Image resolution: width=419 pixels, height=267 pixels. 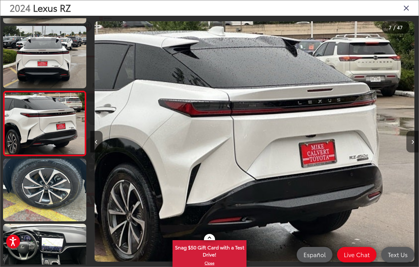 I want to click on span: Text Us, so click(x=398, y=254).